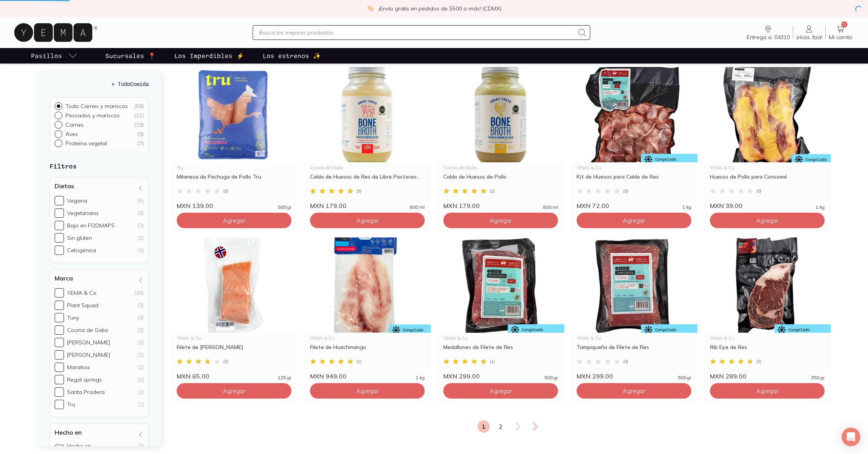 This screenshot has height=454, width=868. Describe the element at coordinates (461, 376) in the screenshot. I see `span: MXN 299.00` at that location.